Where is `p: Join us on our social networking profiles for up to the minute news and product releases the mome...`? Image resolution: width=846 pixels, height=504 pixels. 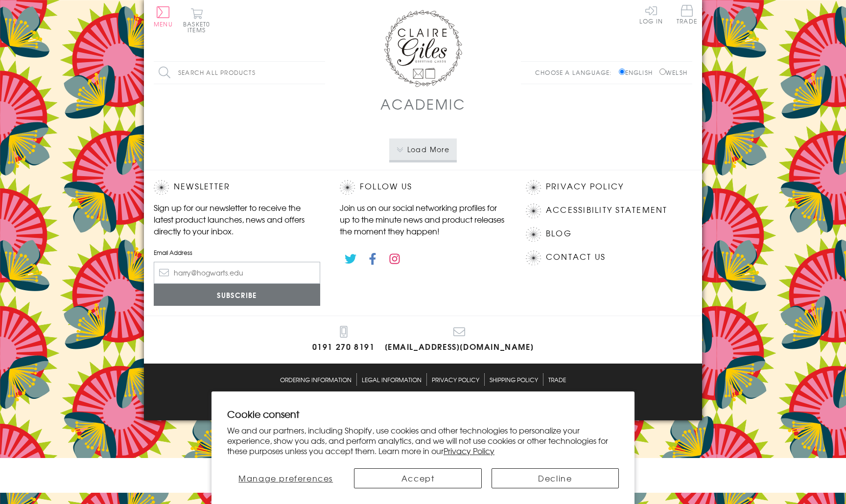 p: Join us on our social networking profiles for up to the minute news and product releases the mome... is located at coordinates (423, 219).